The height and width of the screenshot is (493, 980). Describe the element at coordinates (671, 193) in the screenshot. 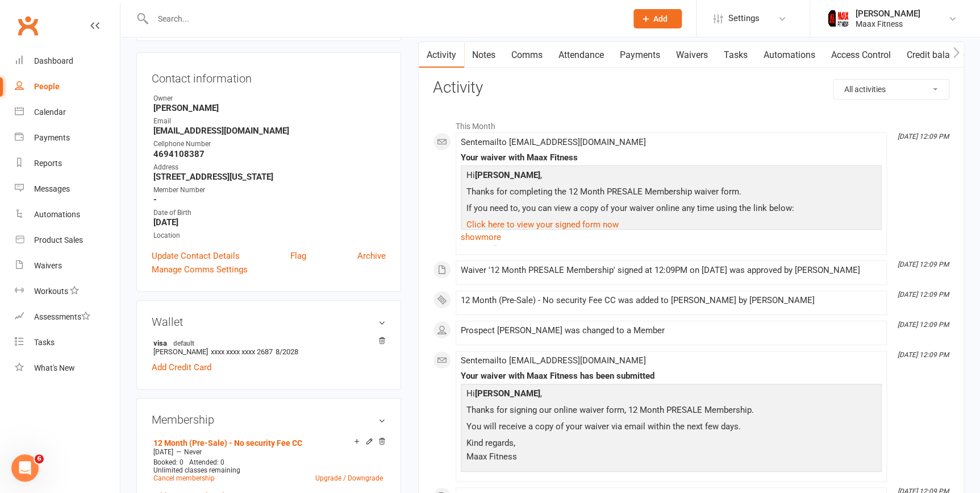

I see `p: Thanks for completing the 12 Month PRESALE Membership waiver form.` at that location.